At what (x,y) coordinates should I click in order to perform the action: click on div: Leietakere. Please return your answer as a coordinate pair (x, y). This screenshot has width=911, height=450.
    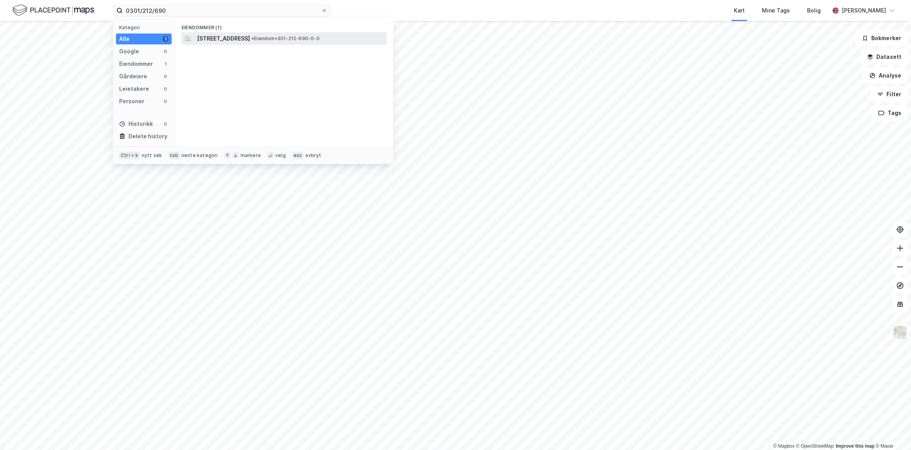
    Looking at the image, I should click on (134, 89).